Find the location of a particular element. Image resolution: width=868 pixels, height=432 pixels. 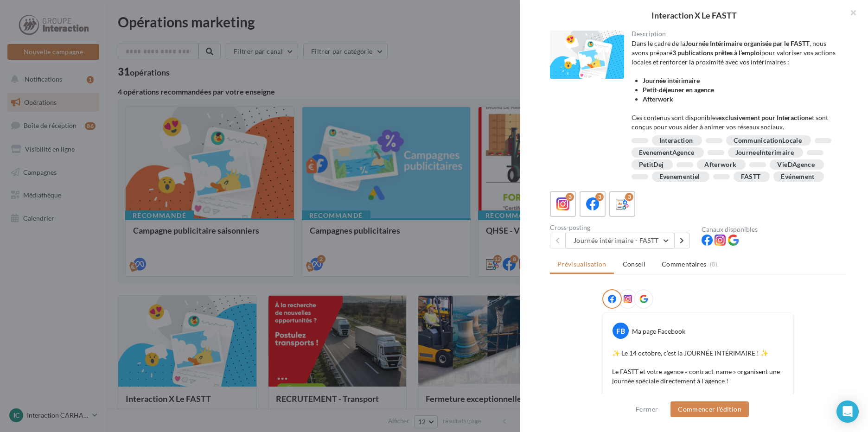

div: JourneeInterimaire is located at coordinates (765, 153).